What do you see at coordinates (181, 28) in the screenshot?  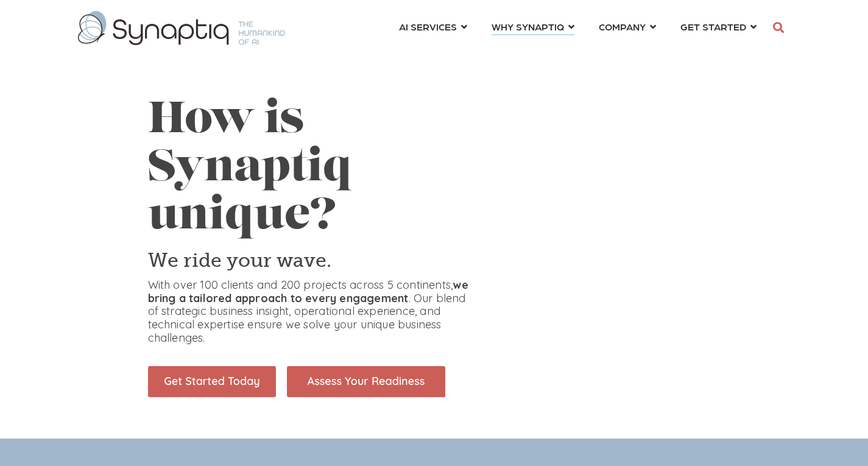 I see `img: synaptiq logo-1` at bounding box center [181, 28].